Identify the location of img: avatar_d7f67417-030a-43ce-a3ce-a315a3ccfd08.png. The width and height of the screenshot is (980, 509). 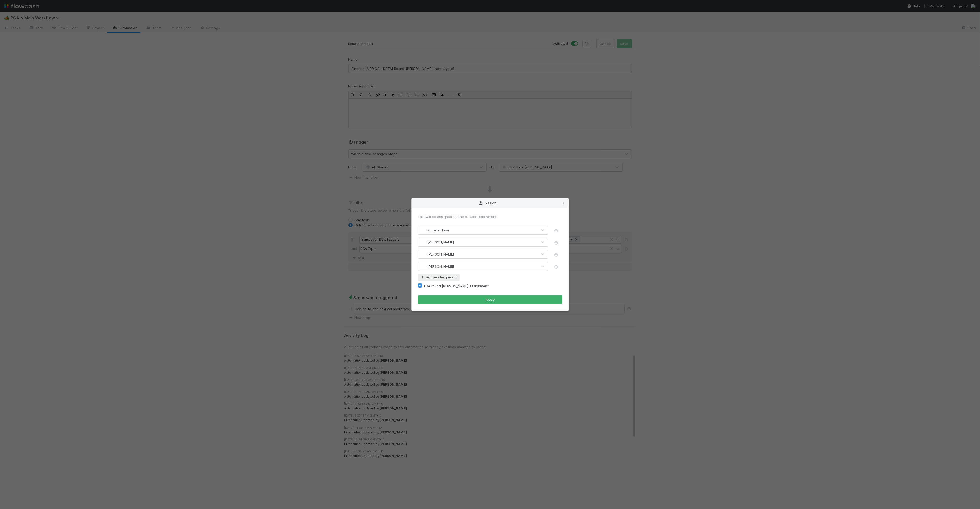
(423, 254).